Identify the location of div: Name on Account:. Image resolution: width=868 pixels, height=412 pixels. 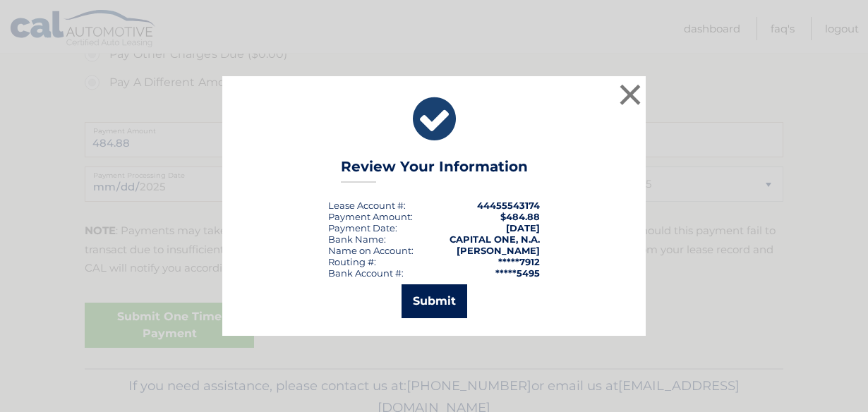
(371, 251).